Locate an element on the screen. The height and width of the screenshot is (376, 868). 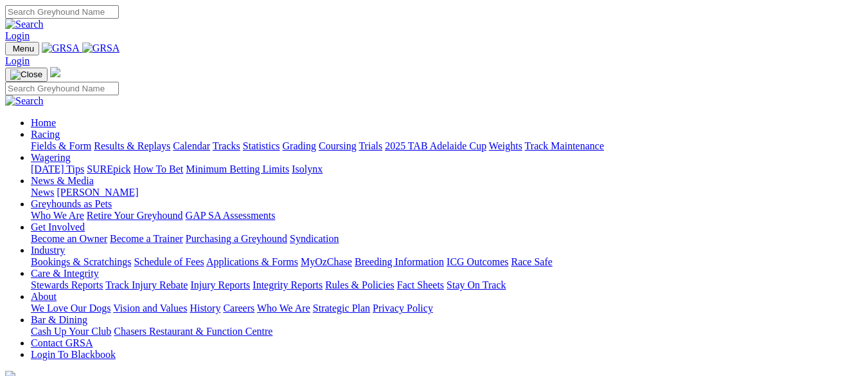
a: Syndication is located at coordinates (314, 238).